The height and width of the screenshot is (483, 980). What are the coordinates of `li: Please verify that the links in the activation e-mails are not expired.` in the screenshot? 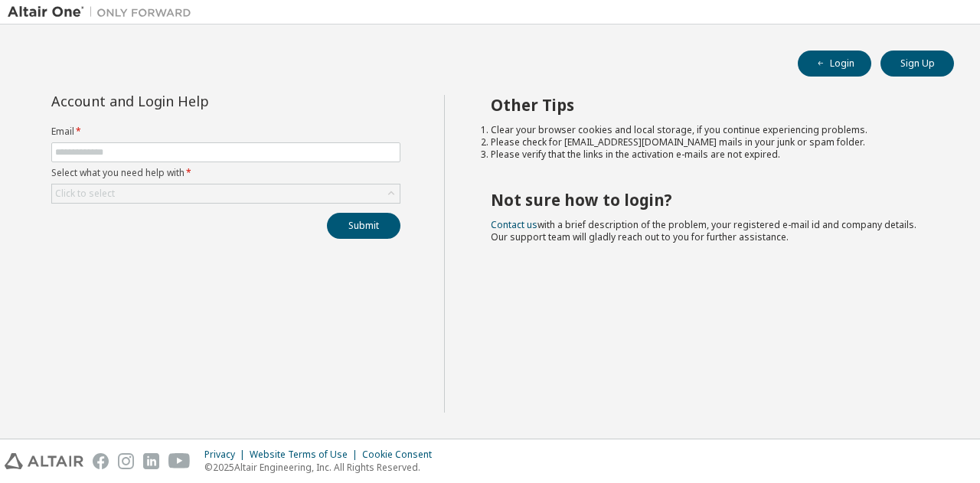 It's located at (708, 155).